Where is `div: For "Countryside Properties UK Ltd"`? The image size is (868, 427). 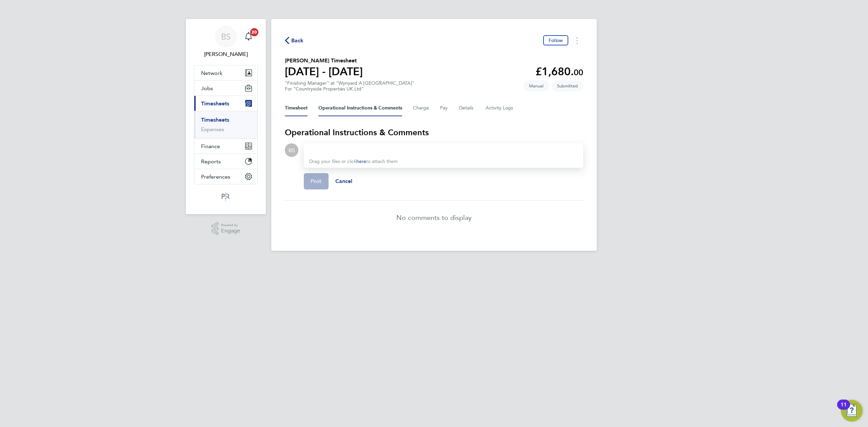
div: For "Countryside Properties UK Ltd" is located at coordinates (350, 89).